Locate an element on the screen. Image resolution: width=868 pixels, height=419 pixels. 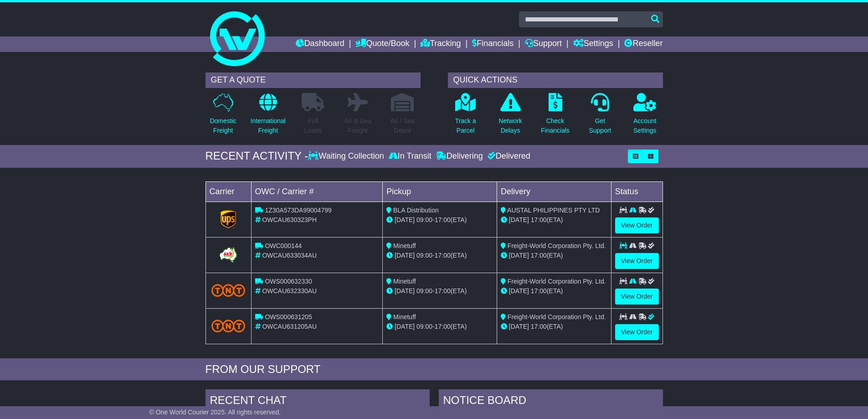
p: Check Financials is located at coordinates (555, 126).